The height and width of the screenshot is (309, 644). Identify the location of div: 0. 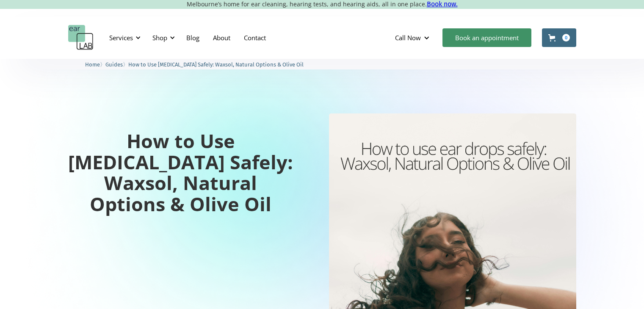
(566, 38).